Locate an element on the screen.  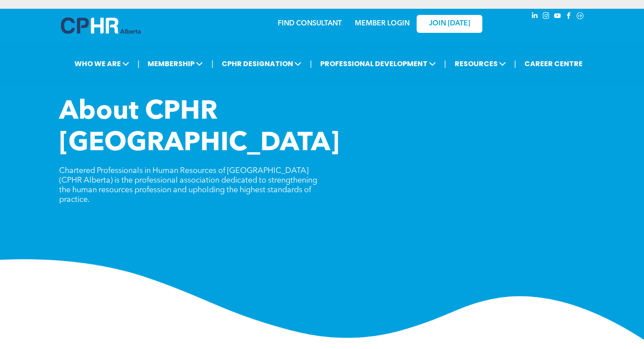
a: instagram is located at coordinates (546, 17).